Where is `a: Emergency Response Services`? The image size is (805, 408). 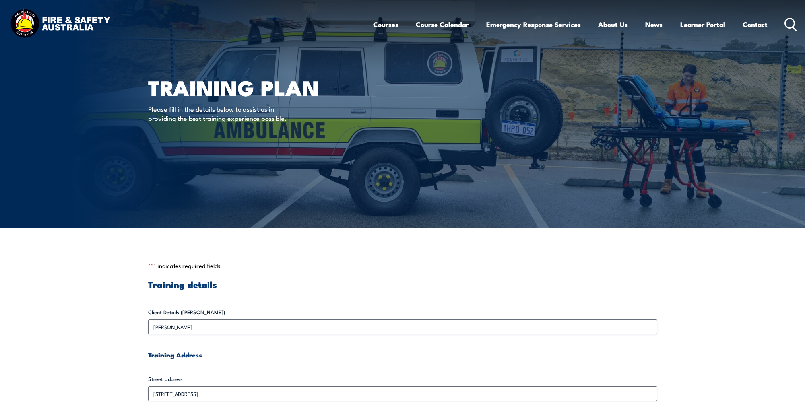
a: Emergency Response Services is located at coordinates (534, 24).